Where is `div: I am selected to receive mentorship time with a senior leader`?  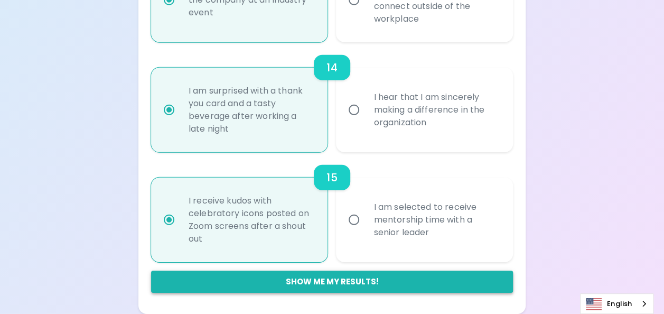
div: I am selected to receive mentorship time with a senior leader is located at coordinates (436, 220).